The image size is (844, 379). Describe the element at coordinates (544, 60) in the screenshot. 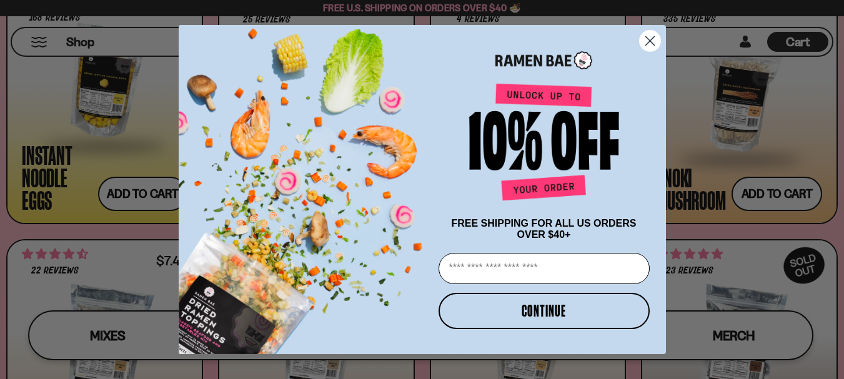

I see `img: Ramen Bae Logo` at that location.